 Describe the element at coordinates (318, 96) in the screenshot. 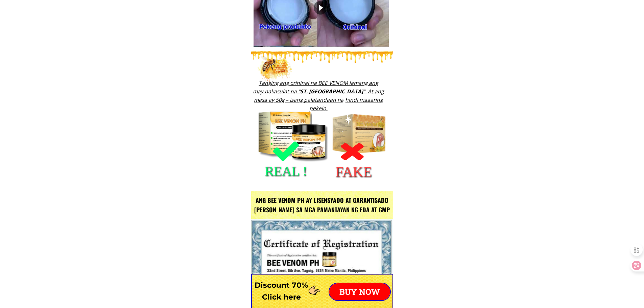

I see `div: Tanging ang orihinal na BEE VENOM lamang ang may nakasulat na " " At ang masa ay 50g – isang pala...` at that location.